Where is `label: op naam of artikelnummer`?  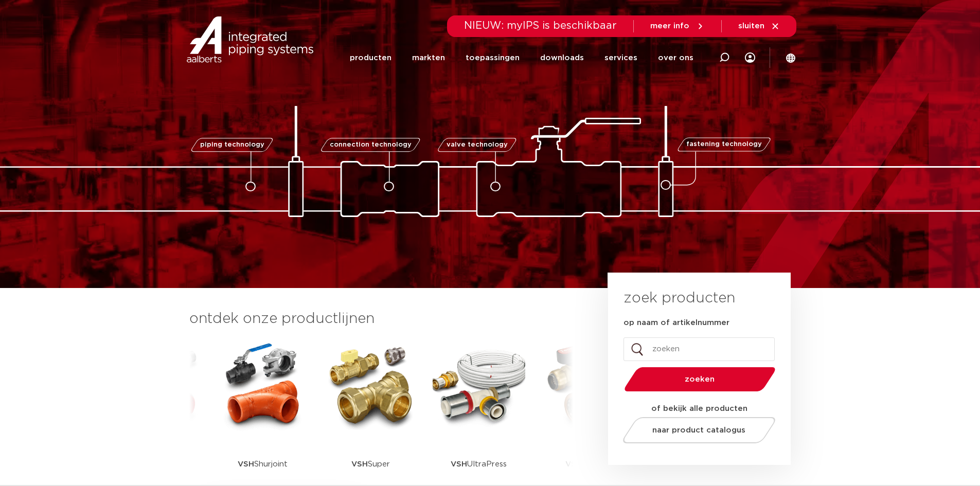 label: op naam of artikelnummer is located at coordinates (677, 323).